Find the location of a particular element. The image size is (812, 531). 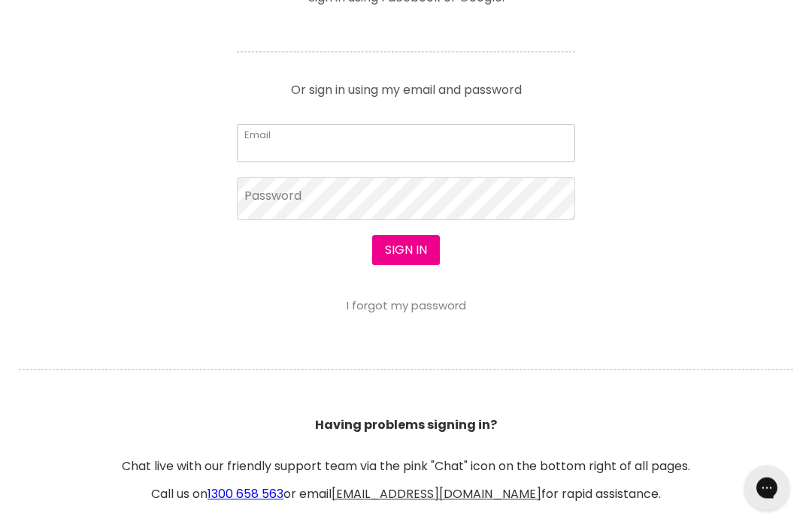

a: 1300 658 563 is located at coordinates (245, 494).